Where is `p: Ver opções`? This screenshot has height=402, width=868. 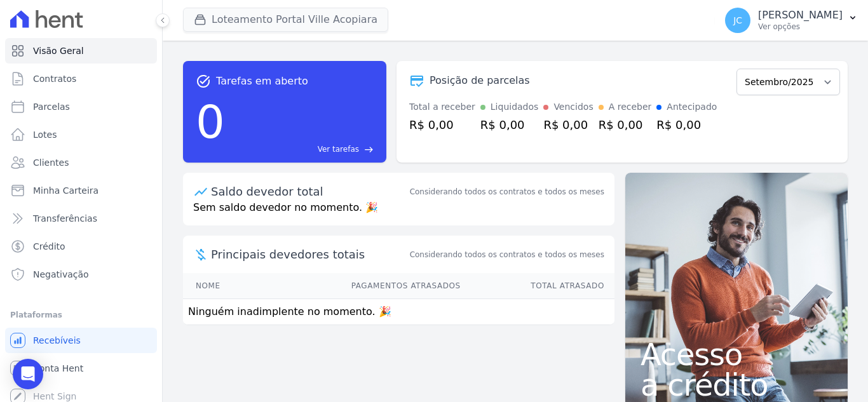
p: Ver opções is located at coordinates (800, 27).